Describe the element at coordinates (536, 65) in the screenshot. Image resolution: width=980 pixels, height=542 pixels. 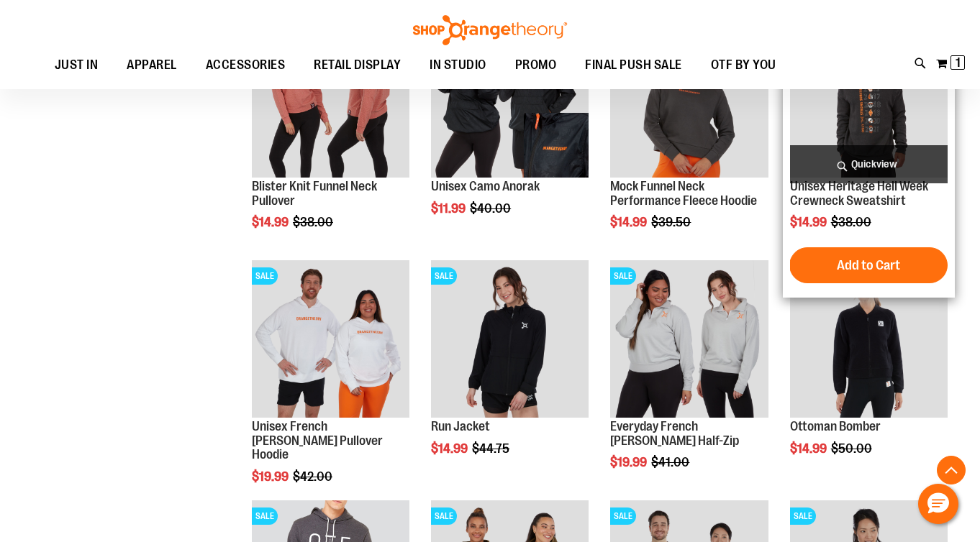
I see `a: PROMO` at that location.